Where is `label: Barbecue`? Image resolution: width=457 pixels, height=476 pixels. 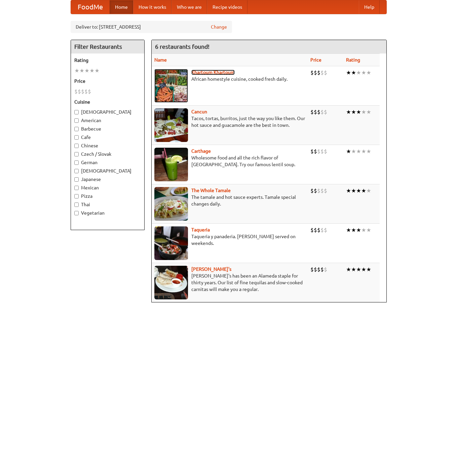 label: Barbecue is located at coordinates (107, 129).